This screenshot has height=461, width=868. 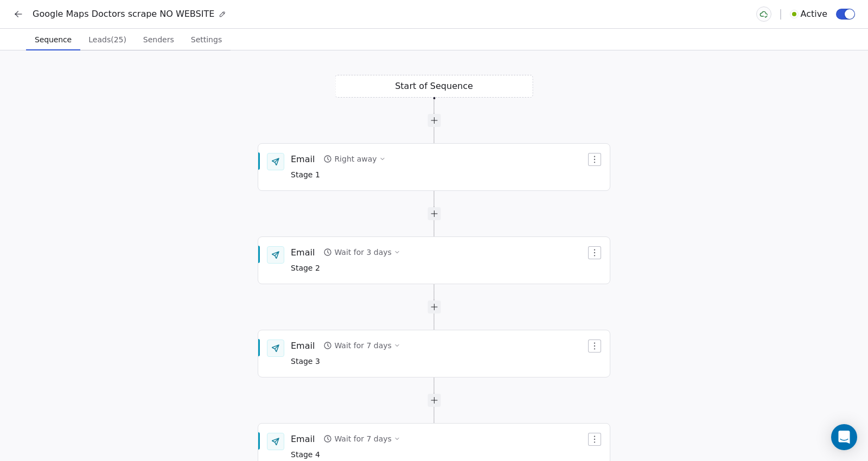 I want to click on div: EmailRight awayStage 1, so click(x=434, y=167).